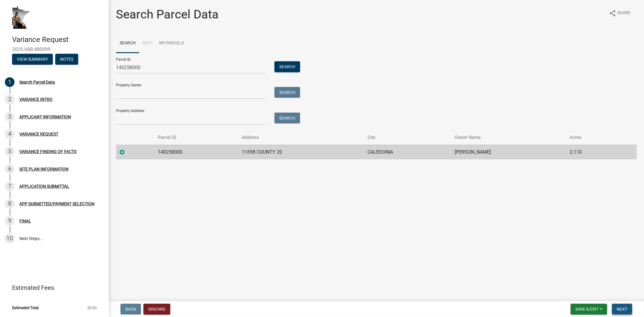  Describe the element at coordinates (21, 18) in the screenshot. I see `img: Houston County, Minnesota` at that location.